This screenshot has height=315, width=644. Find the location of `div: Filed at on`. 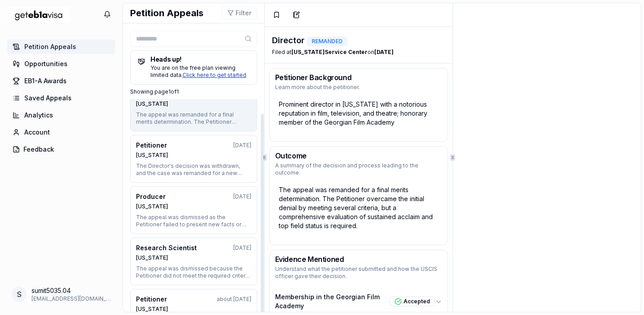

div: Filed at on is located at coordinates (333, 52).